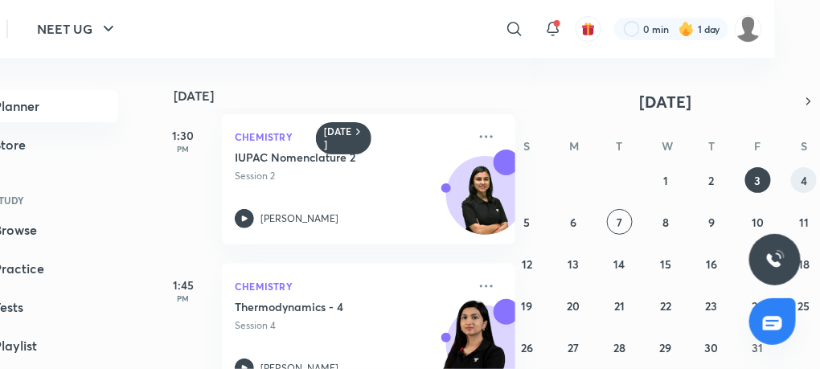 This screenshot has height=369, width=820. I want to click on abbr: October 8, 2025, so click(665, 222).